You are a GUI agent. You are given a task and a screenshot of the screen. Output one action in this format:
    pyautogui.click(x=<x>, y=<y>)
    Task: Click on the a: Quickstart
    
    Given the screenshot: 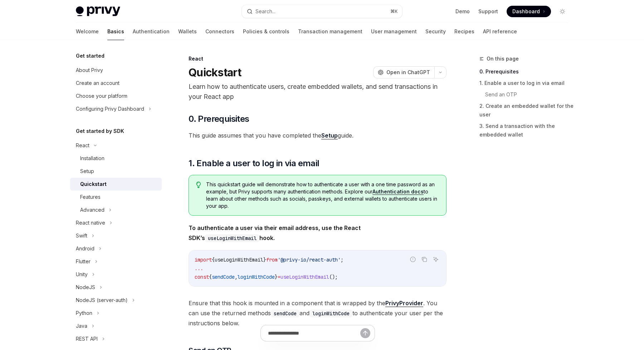 What is the action you would take?
    pyautogui.click(x=116, y=184)
    